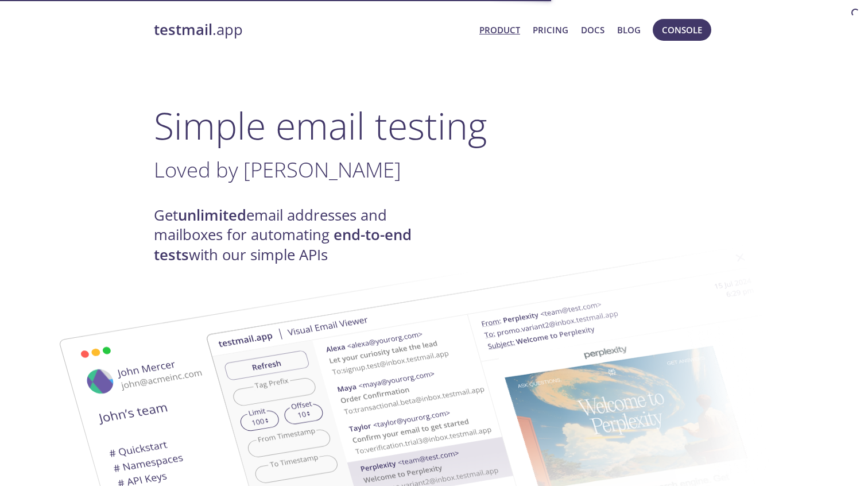  Describe the element at coordinates (311, 30) in the screenshot. I see `a: testmail.app` at that location.